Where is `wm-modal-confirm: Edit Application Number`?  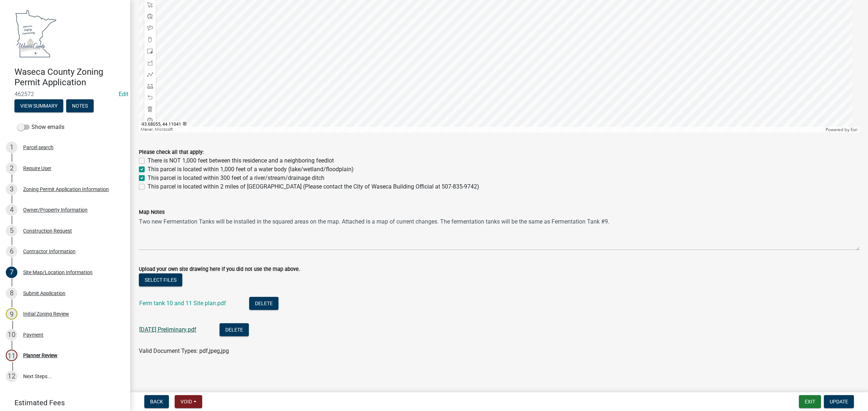 wm-modal-confirm: Edit Application Number is located at coordinates (124, 94).